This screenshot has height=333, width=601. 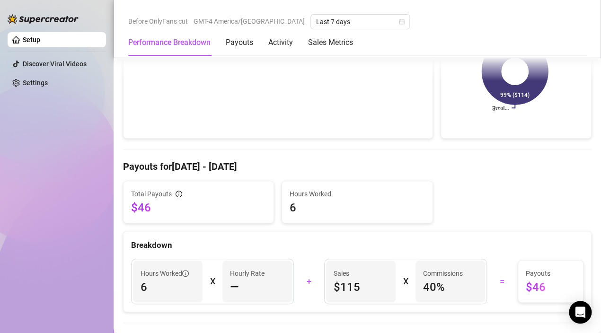 What do you see at coordinates (151, 194) in the screenshot?
I see `span: Total Payouts` at bounding box center [151, 194].